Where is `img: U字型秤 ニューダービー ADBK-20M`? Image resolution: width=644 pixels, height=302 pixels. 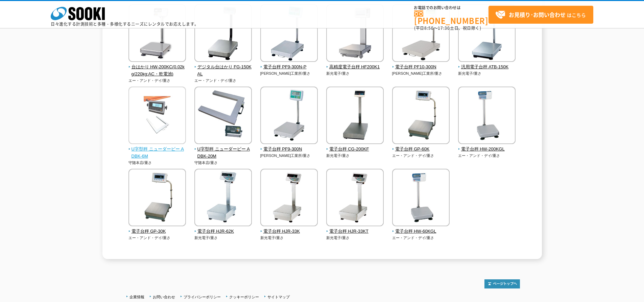
img: U字型秤 ニューダービー ADBK-20M is located at coordinates (223, 116).